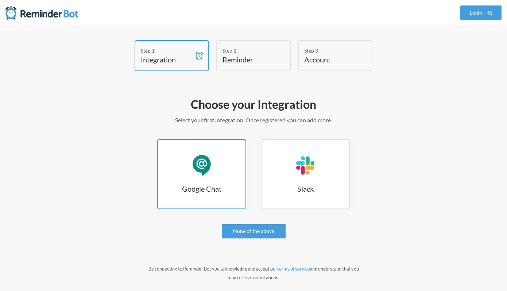 The height and width of the screenshot is (291, 507). What do you see at coordinates (202, 189) in the screenshot?
I see `h3: Google Chat` at bounding box center [202, 189].